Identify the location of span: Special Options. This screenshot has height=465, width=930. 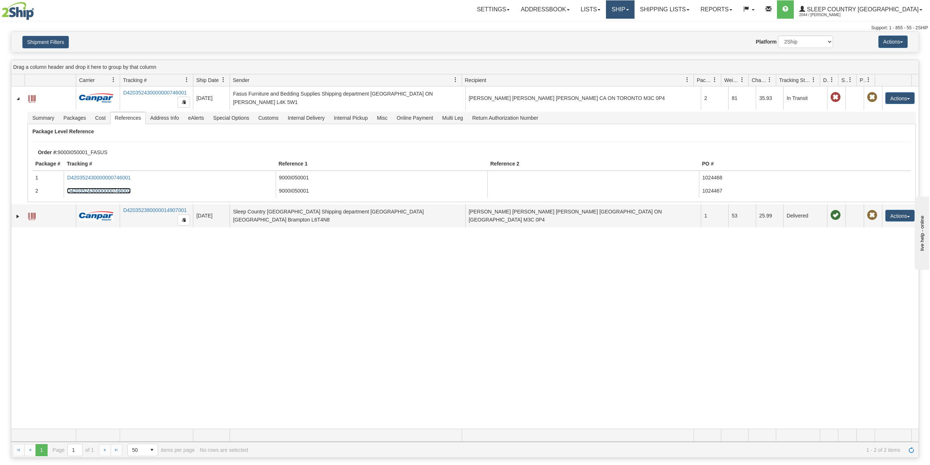
(231, 118).